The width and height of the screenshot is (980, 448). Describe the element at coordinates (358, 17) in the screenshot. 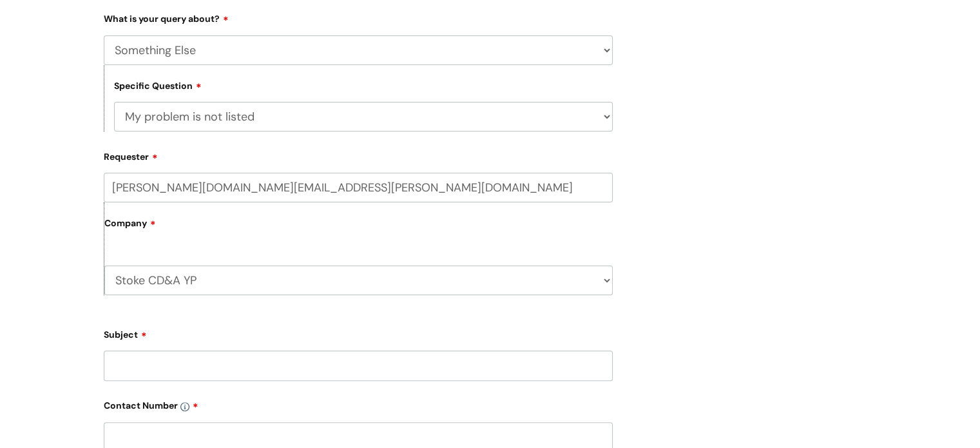

I see `label: What is your query about?` at that location.